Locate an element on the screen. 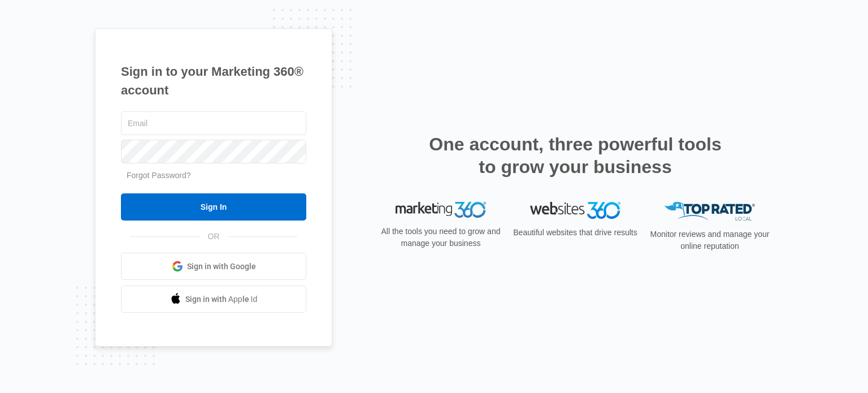  a: Sign in with Apple Id is located at coordinates (214, 299).